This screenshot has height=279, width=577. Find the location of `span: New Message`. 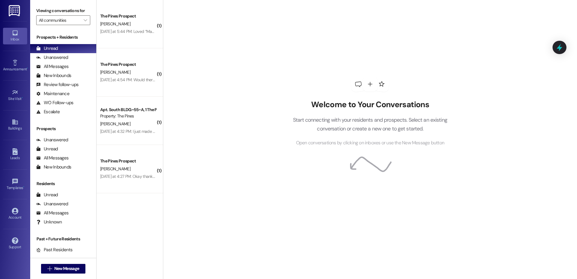

span: New Message is located at coordinates (67, 268).